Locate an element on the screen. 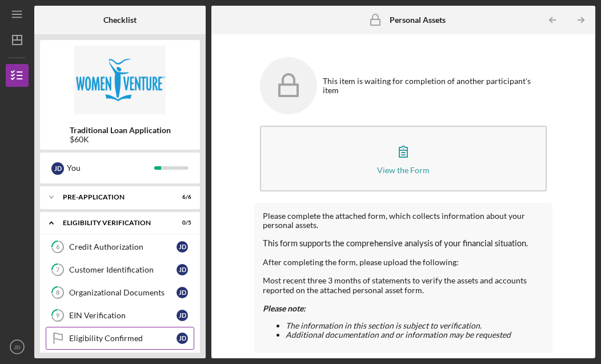  div: 6 / 6 is located at coordinates (181, 197).